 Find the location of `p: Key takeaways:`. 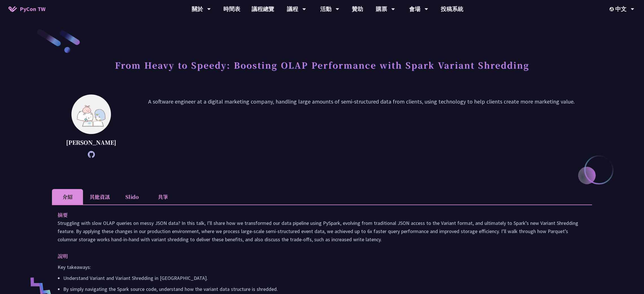

p: Key takeaways: is located at coordinates (322, 267).